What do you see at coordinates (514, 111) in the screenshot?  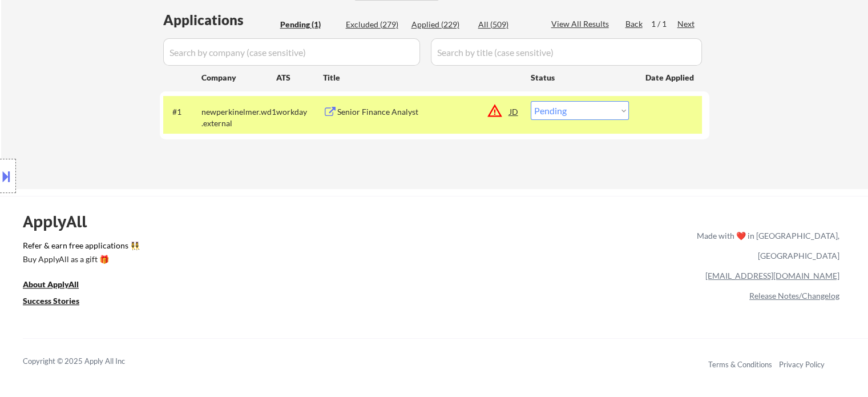 I see `div: JD` at bounding box center [514, 111].